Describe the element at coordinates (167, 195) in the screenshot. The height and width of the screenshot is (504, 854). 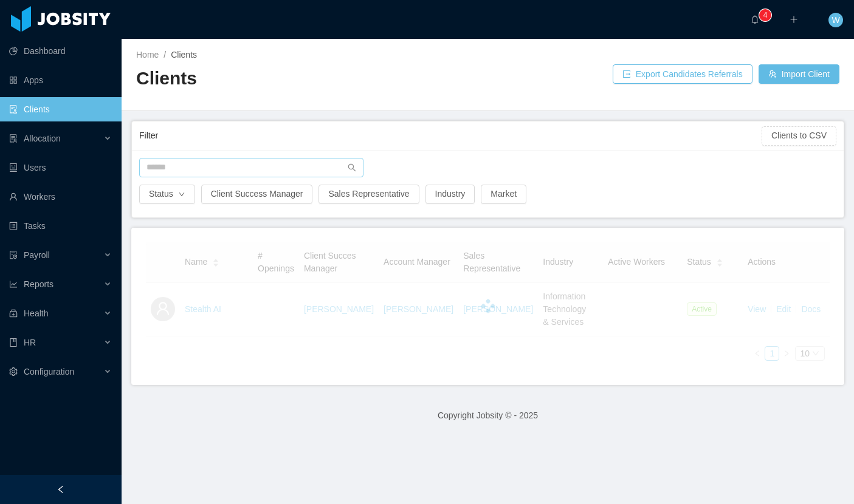
I see `button: Statusicon: down` at that location.